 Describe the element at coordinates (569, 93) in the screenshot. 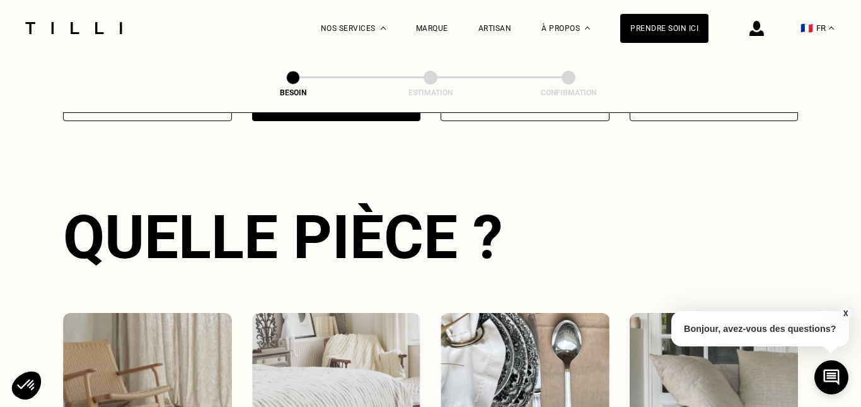

I see `div: Confirmation` at that location.